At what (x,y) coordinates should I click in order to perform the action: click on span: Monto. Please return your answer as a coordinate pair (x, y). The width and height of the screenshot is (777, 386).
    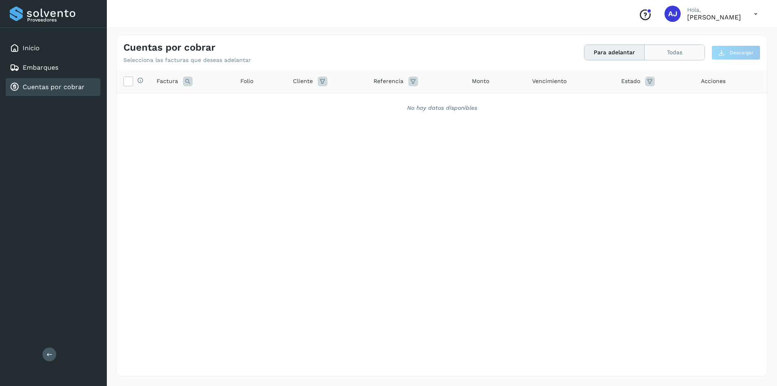
    Looking at the image, I should click on (480, 81).